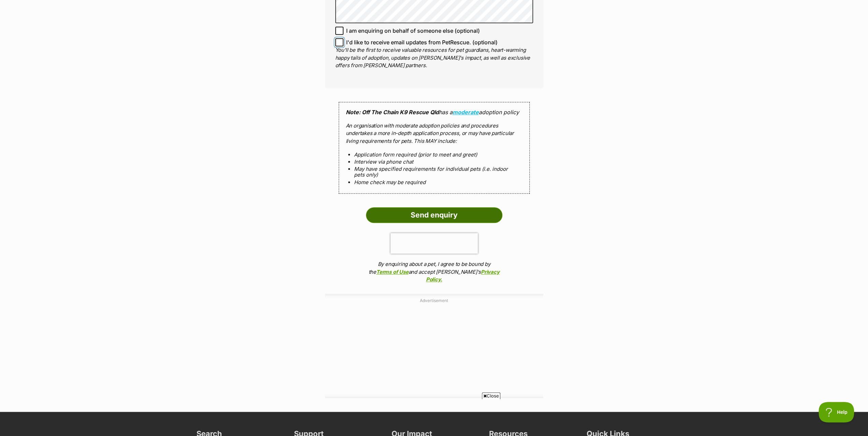 This screenshot has height=436, width=868. What do you see at coordinates (413, 30) in the screenshot?
I see `span: I am enquiring on behalf of someone else (optional)` at bounding box center [413, 30].